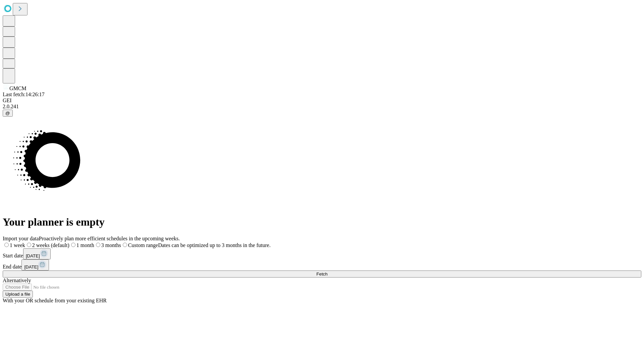 The image size is (644, 362). What do you see at coordinates (322, 274) in the screenshot?
I see `span: Fetch` at bounding box center [322, 274].